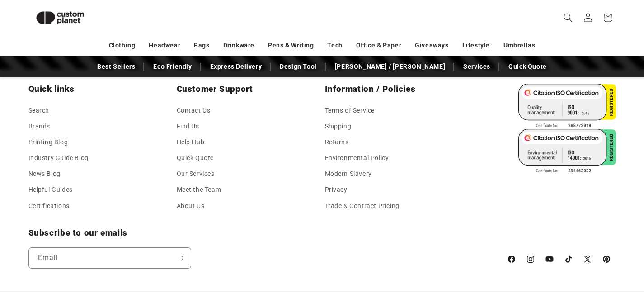  I want to click on a: Certifications, so click(49, 205).